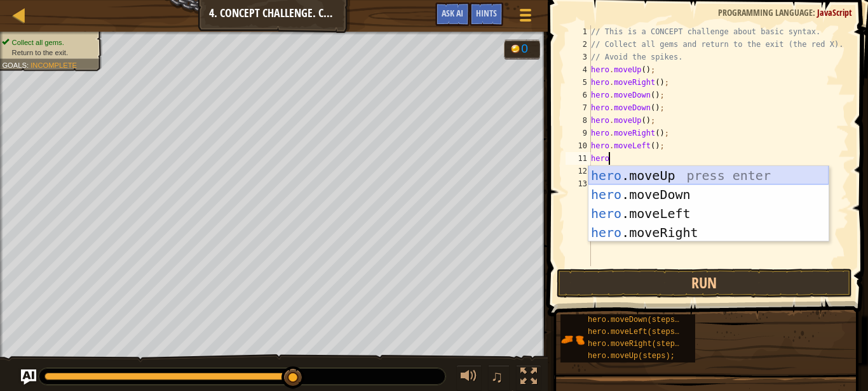  Describe the element at coordinates (529, 378) in the screenshot. I see `button: Toggle fullscreen` at that location.